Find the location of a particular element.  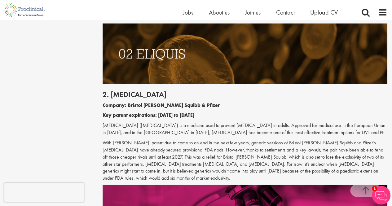

span: Join us is located at coordinates (253, 12).